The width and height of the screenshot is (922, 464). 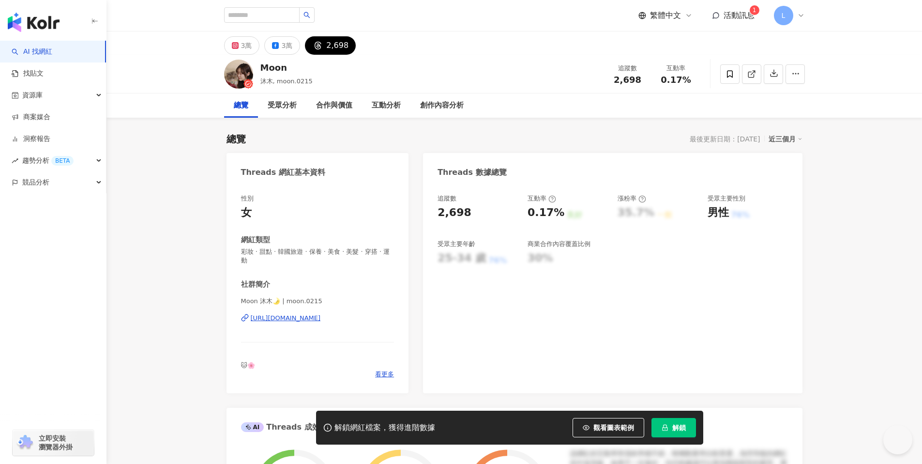 What do you see at coordinates (31, 117) in the screenshot?
I see `a: 商案媒合` at bounding box center [31, 117].